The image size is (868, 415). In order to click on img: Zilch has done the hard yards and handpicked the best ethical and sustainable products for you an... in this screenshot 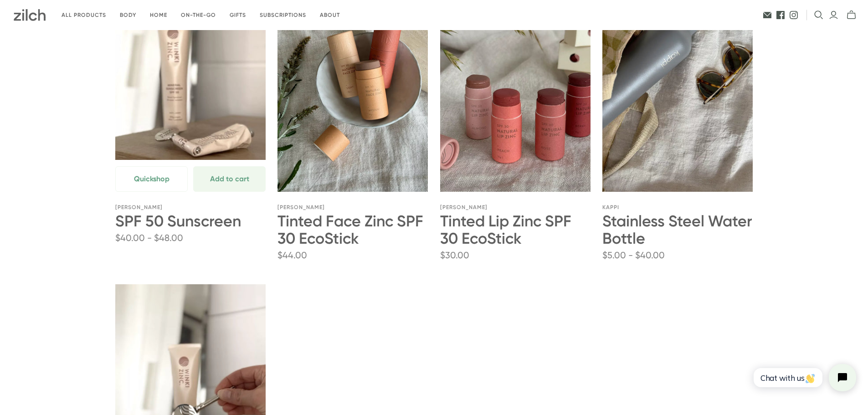, I will do `click(29, 15)`.